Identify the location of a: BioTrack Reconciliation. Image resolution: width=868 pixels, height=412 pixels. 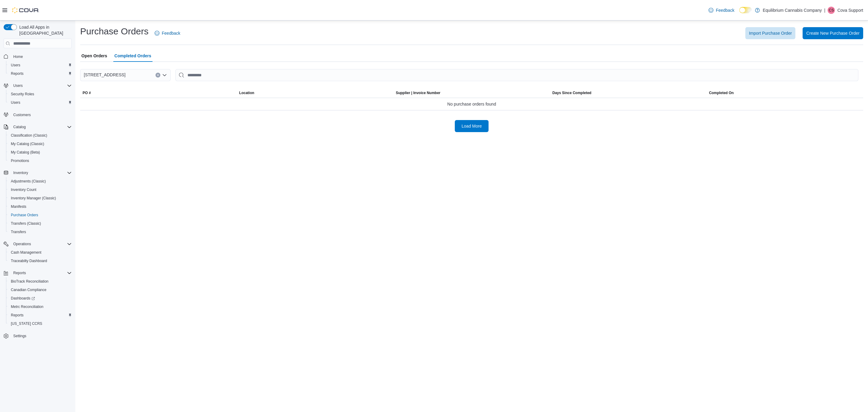
(30, 281).